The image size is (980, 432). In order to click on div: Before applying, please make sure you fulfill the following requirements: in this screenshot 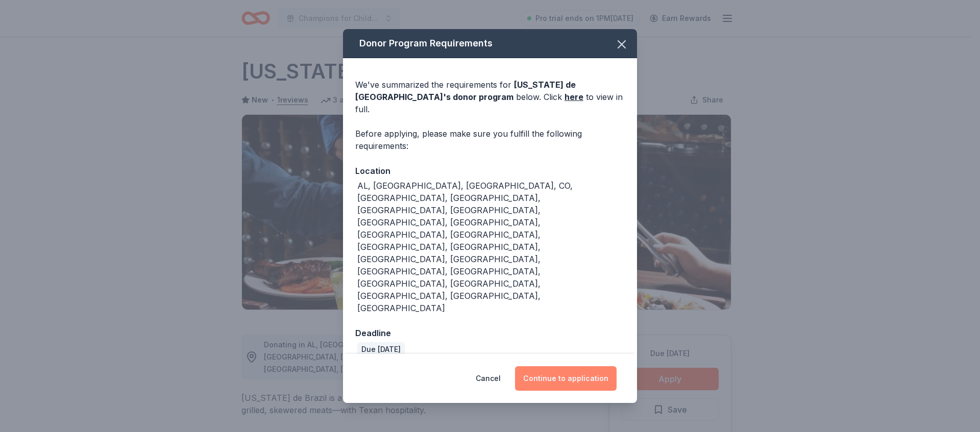, I will do `click(490, 140)`.